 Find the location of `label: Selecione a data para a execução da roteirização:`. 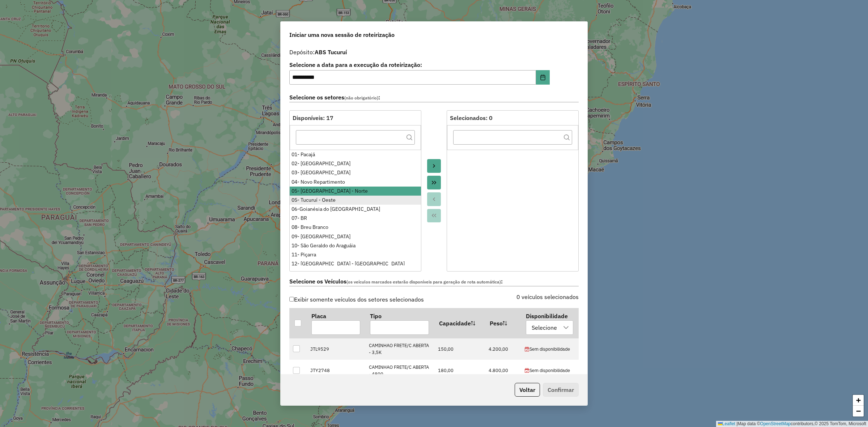

label: Selecione a data para a execução da roteirização: is located at coordinates (419, 65).